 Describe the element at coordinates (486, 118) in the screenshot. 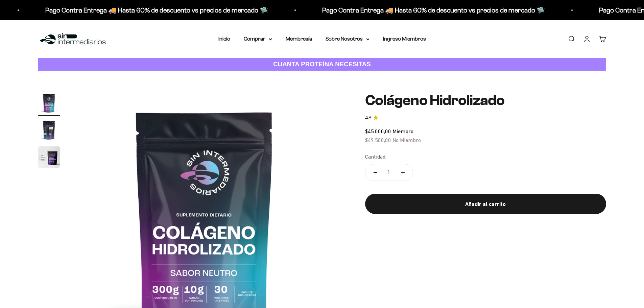

I see `a: 4.84.8 de 5.0 estrellas` at that location.